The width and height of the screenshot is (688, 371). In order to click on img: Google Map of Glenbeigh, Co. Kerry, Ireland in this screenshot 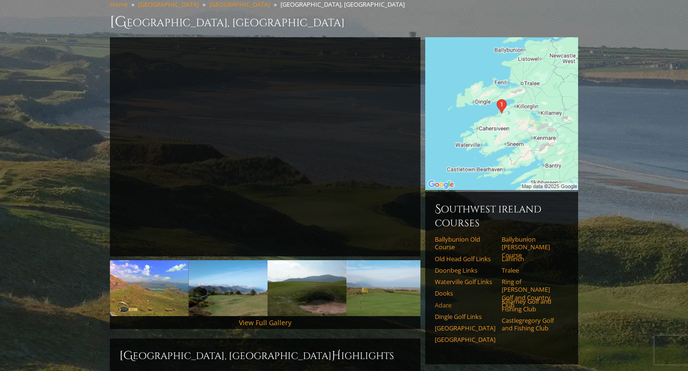, I will do `click(501, 114)`.